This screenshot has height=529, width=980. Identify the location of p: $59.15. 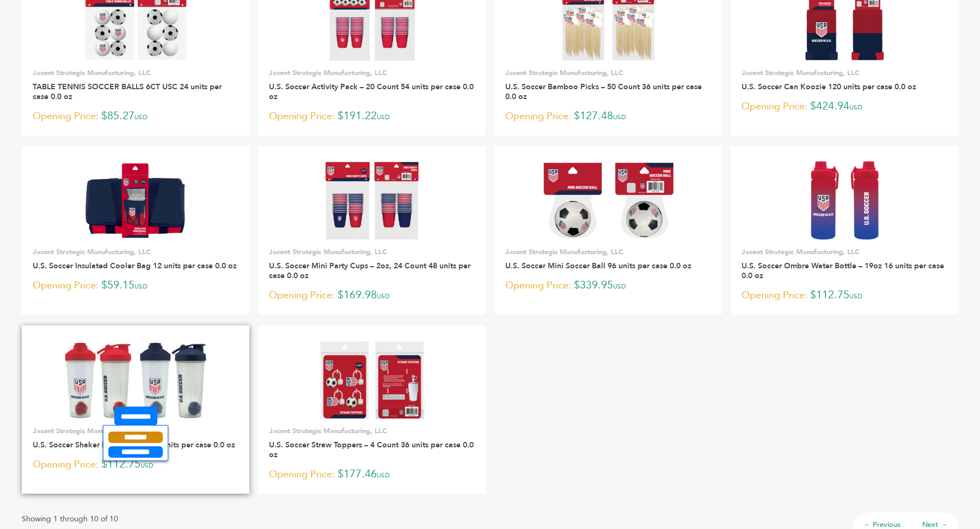
(135, 286).